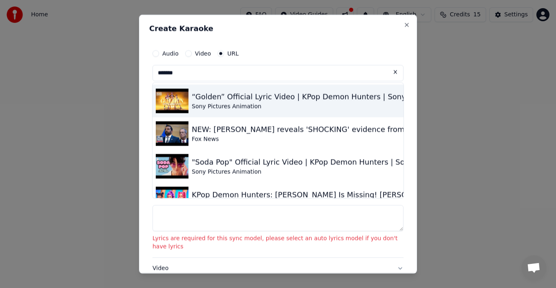 The image size is (556, 288). I want to click on label: Audio, so click(170, 53).